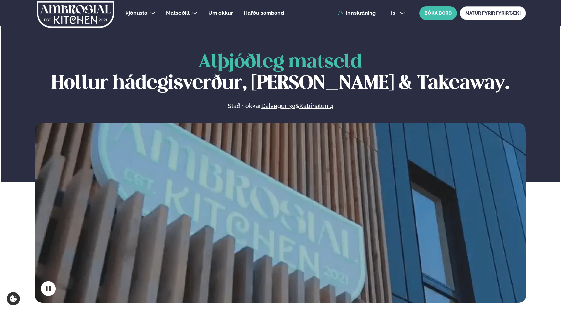 Image resolution: width=561 pixels, height=312 pixels. What do you see at coordinates (220, 13) in the screenshot?
I see `span: Um okkur` at bounding box center [220, 13].